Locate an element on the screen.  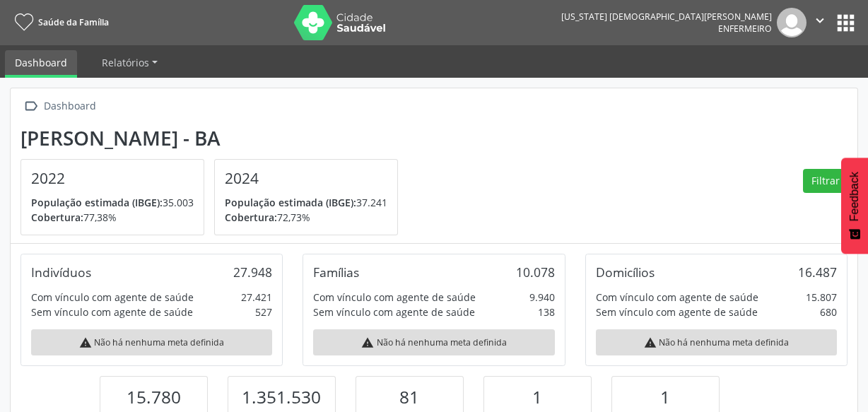
div: 527 is located at coordinates (264, 312).